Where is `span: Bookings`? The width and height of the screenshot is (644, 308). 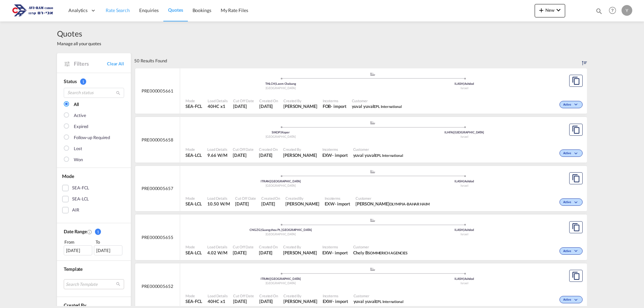 span: Bookings is located at coordinates (202, 10).